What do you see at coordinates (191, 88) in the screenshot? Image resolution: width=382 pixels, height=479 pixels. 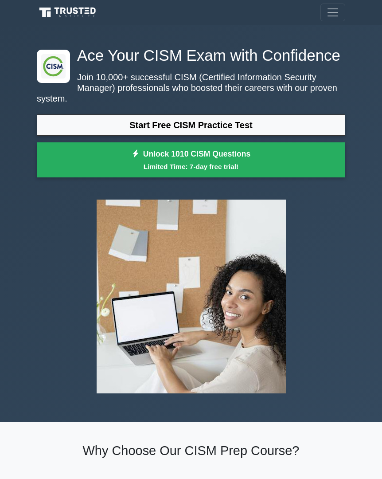 I see `p: Join 10,000+ successful CISM (Certified Information Security Manager) professionals who boosted t...` at bounding box center [191, 88].